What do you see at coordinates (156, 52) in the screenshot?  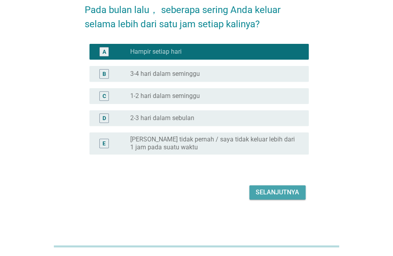 I see `label: Hampir setiap hari` at bounding box center [156, 52].